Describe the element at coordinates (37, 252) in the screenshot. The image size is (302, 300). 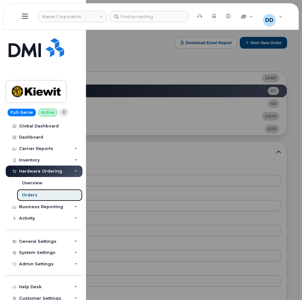
I see `div: System Settings` at that location.